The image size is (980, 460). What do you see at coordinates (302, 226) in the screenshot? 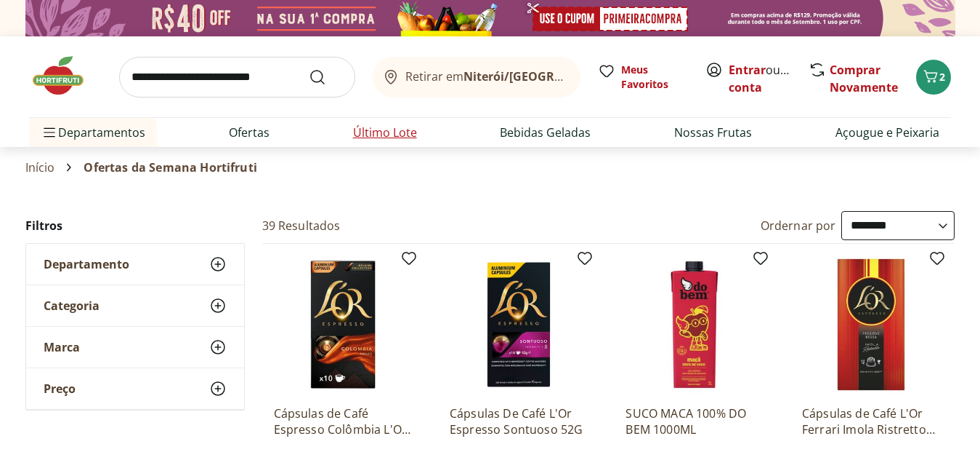
I see `h2: 39 Resultados` at bounding box center [302, 226].